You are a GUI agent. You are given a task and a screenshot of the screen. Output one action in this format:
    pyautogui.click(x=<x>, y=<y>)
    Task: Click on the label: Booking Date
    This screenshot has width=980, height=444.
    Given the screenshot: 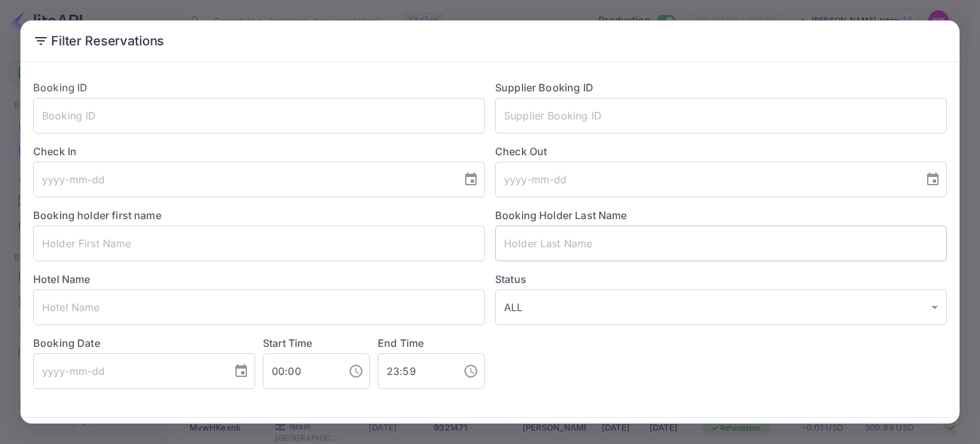 What is the action you would take?
    pyautogui.click(x=144, y=343)
    